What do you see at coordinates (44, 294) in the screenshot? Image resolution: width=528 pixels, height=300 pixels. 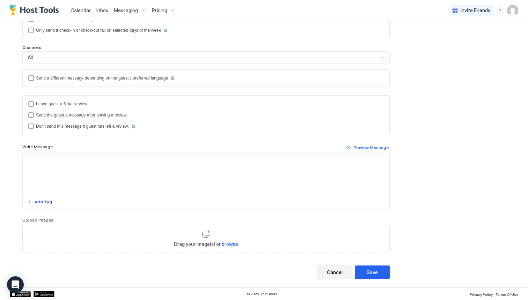 I see `div: Google Play Store` at bounding box center [44, 294].